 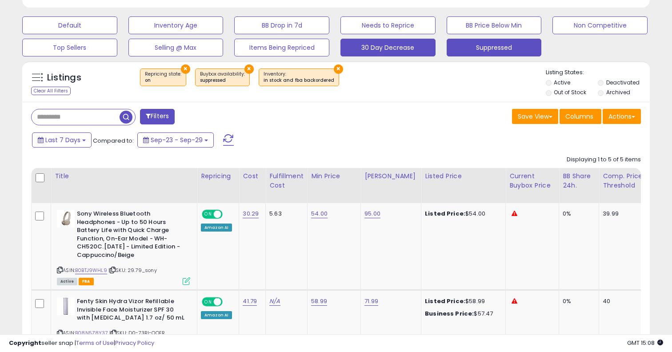 I want to click on button: Last 7 Days, so click(x=62, y=140).